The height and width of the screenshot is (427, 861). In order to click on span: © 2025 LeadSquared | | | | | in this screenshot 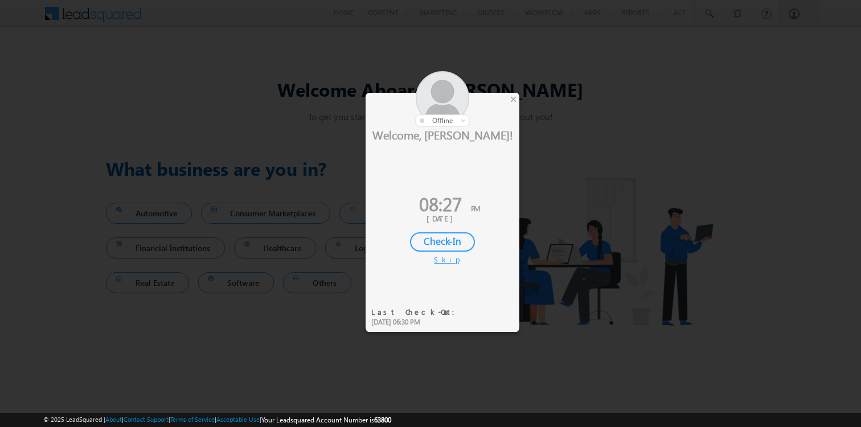, I will do `click(217, 420)`.